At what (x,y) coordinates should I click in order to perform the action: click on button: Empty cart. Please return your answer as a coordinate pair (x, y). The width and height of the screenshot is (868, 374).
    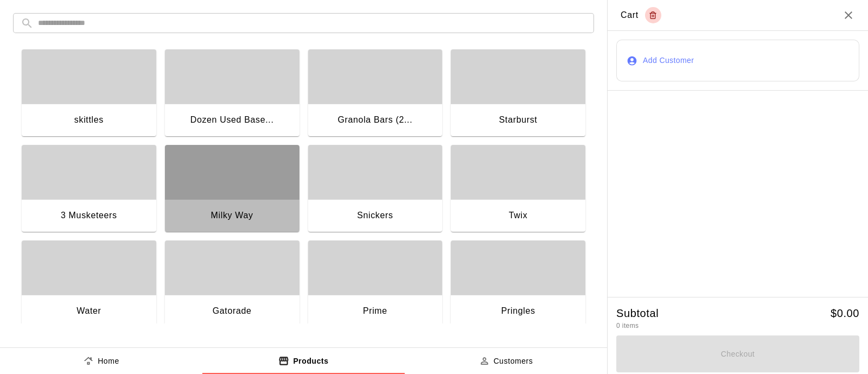
    Looking at the image, I should click on (653, 15).